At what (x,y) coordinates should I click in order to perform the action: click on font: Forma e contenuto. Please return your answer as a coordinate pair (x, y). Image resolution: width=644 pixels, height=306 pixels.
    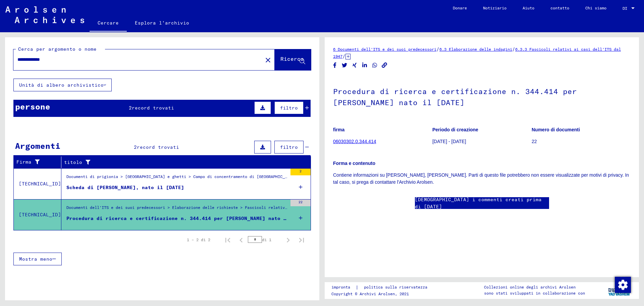
    Looking at the image, I should click on (354, 163).